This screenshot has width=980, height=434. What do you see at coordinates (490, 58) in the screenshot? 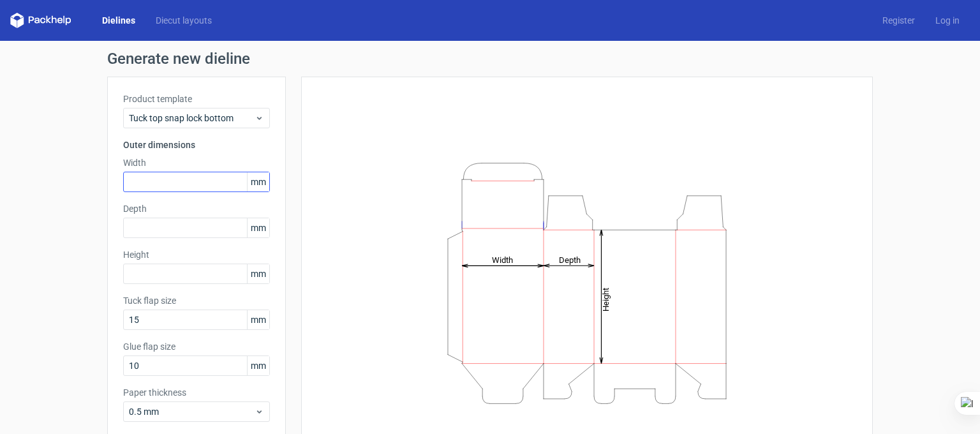
I see `h1: Generate new dieline` at bounding box center [490, 58].